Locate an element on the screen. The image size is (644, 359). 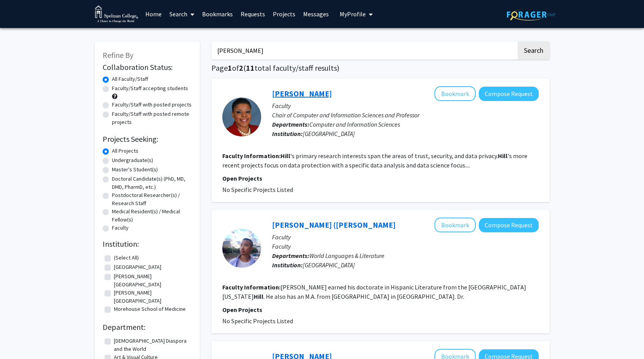
span: World Languages & Literature is located at coordinates (346, 256).